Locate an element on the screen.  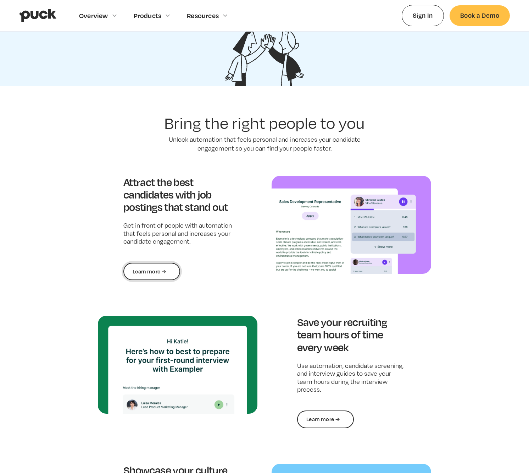
p: Get in front of people with automation that feels personal and increases your candidate engagement. is located at coordinates (178, 233).